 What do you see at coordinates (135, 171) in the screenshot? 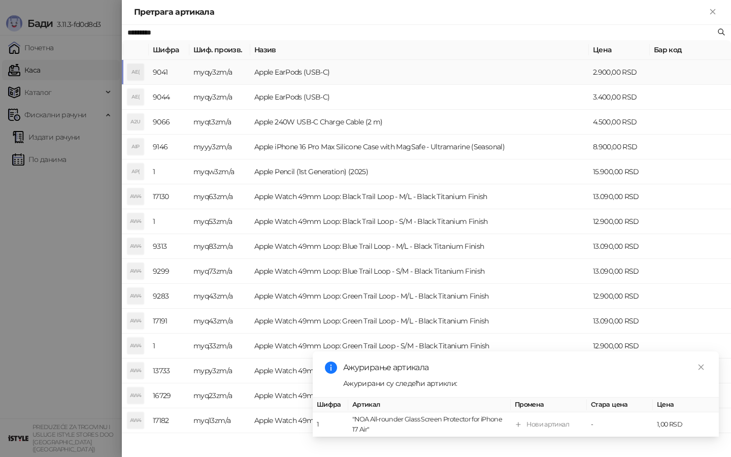
I see `div: AP(` at bounding box center [135, 171].